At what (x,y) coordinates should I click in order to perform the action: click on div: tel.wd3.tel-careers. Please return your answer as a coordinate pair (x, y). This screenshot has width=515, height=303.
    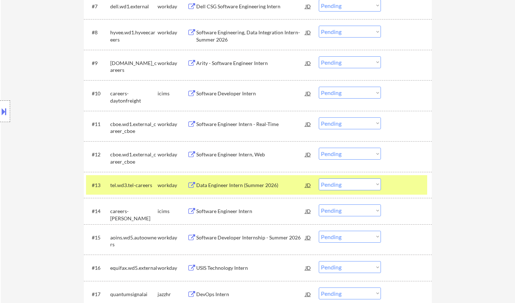
    Looking at the image, I should click on (134, 185).